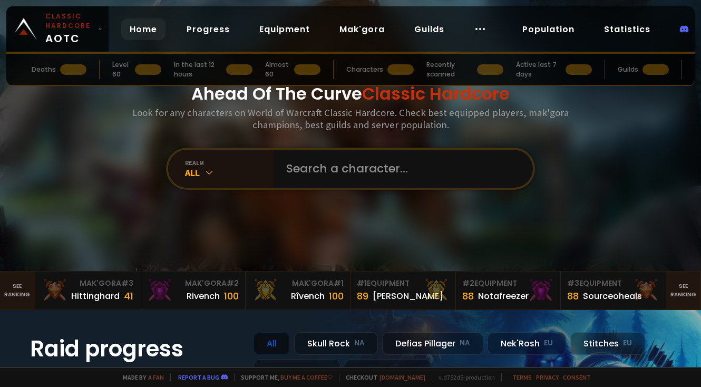 Image resolution: width=701 pixels, height=387 pixels. What do you see at coordinates (229, 162) in the screenshot?
I see `div: realm` at bounding box center [229, 162].